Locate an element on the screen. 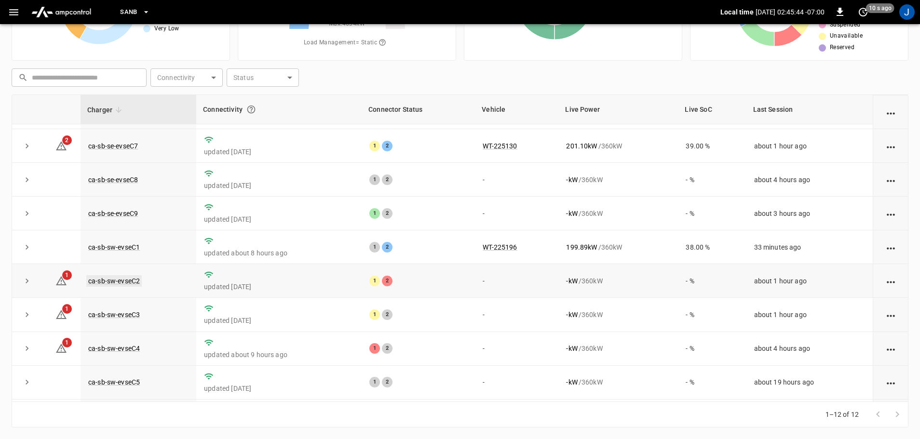 The image size is (920, 439). button: The system is using AmpEdge-configured limits for static load managment. Depending on your config... is located at coordinates (382, 43).